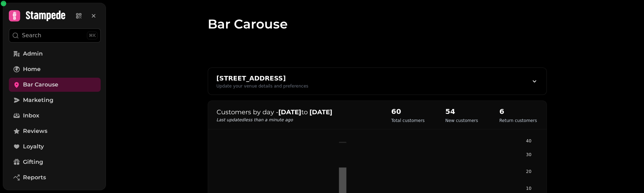 Image resolution: width=644 pixels, height=193 pixels. Describe the element at coordinates (408, 121) in the screenshot. I see `p: Total customers` at that location.